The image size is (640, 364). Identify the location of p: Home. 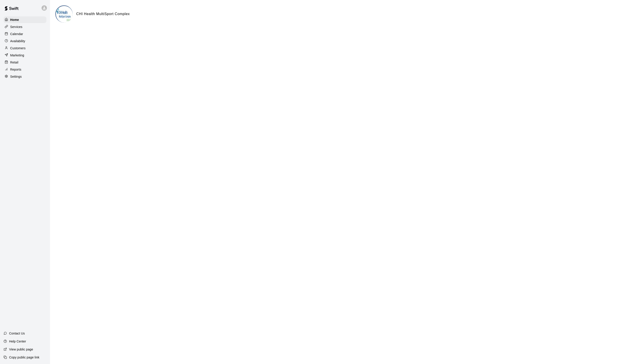
(15, 20).